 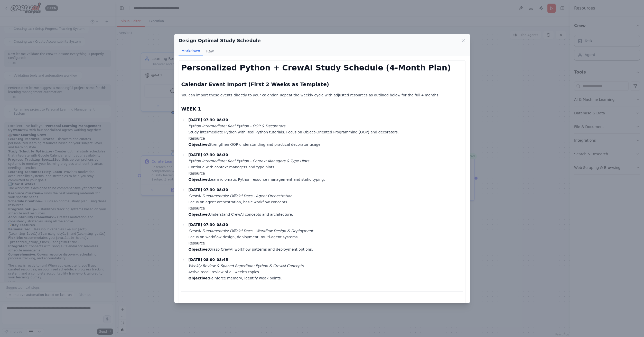 What do you see at coordinates (191, 109) in the screenshot?
I see `strong: WEEK 1` at bounding box center [191, 109].